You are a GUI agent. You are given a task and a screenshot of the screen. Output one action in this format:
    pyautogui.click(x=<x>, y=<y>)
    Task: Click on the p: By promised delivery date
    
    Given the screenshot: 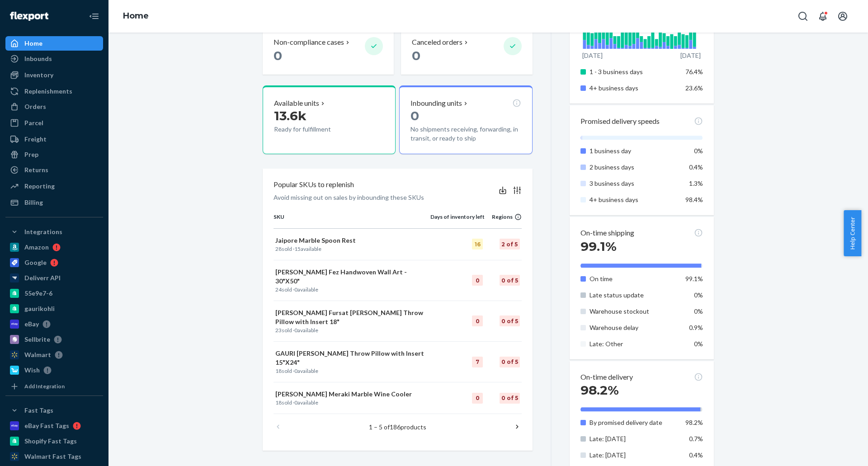 What is the action you would take?
    pyautogui.click(x=634, y=422)
    